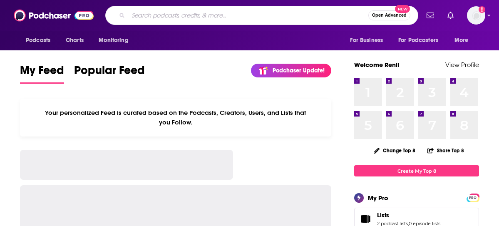  What do you see at coordinates (417, 171) in the screenshot?
I see `a: Create My Top 8` at bounding box center [417, 171].